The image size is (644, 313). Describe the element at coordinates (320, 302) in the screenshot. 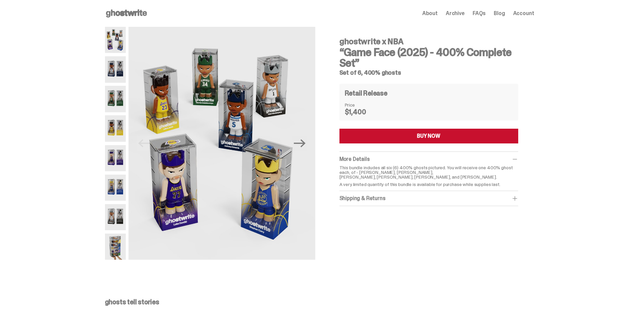

I see `p: ghosts tell stories` at that location.